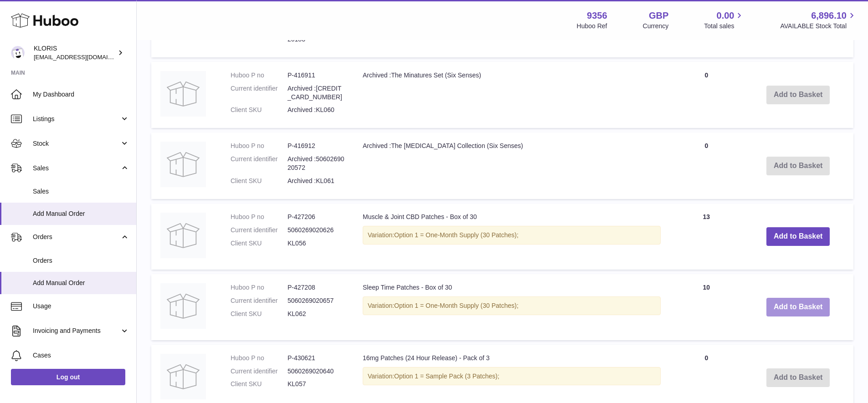  I want to click on dd: KL057, so click(315, 384).